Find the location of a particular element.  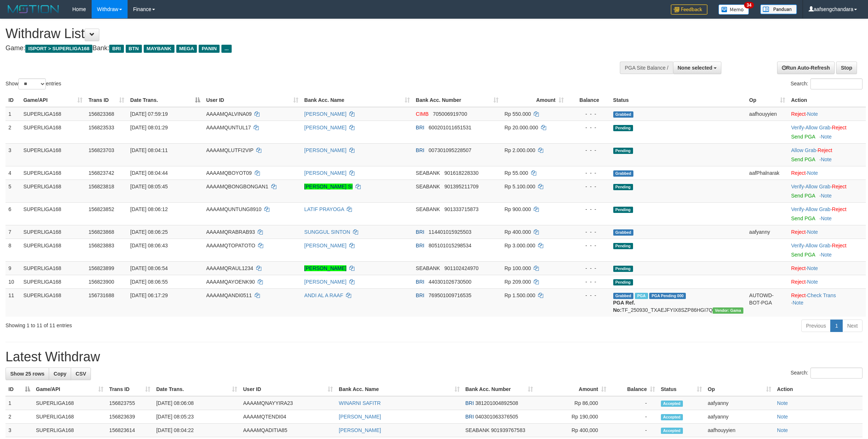

a: Send PGA is located at coordinates (803, 196).